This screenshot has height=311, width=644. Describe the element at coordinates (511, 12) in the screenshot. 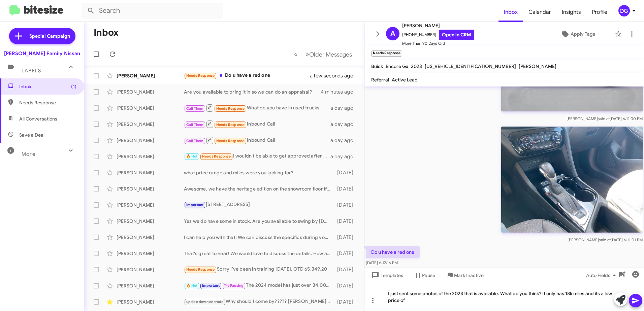

I see `a: Inbox` at that location.